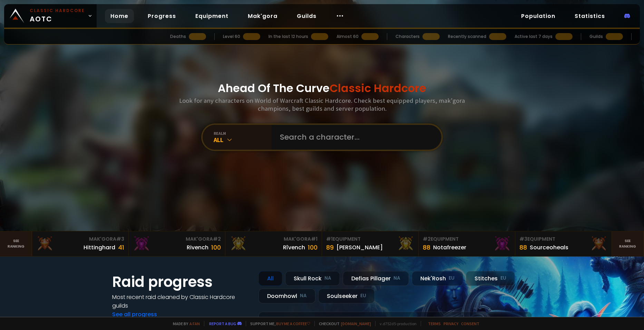 The width and height of the screenshot is (644, 330). What do you see at coordinates (162, 16) in the screenshot?
I see `a: Progress` at bounding box center [162, 16].